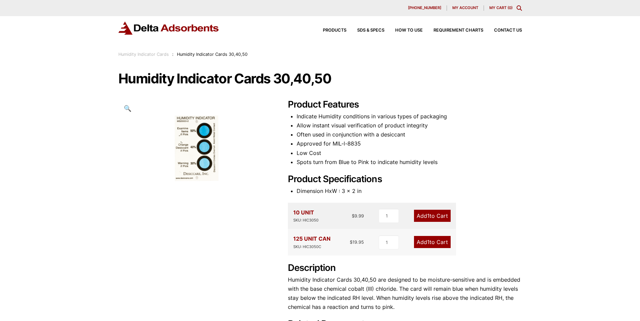 Image resolution: width=640 pixels, height=321 pixels. What do you see at coordinates (458, 30) in the screenshot?
I see `span: Requirement Charts` at bounding box center [458, 30].